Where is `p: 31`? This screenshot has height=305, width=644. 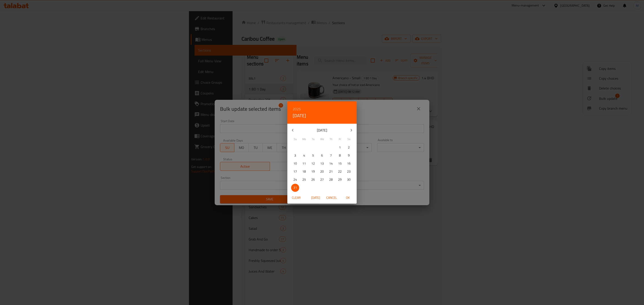 p: 31 is located at coordinates (295, 187).